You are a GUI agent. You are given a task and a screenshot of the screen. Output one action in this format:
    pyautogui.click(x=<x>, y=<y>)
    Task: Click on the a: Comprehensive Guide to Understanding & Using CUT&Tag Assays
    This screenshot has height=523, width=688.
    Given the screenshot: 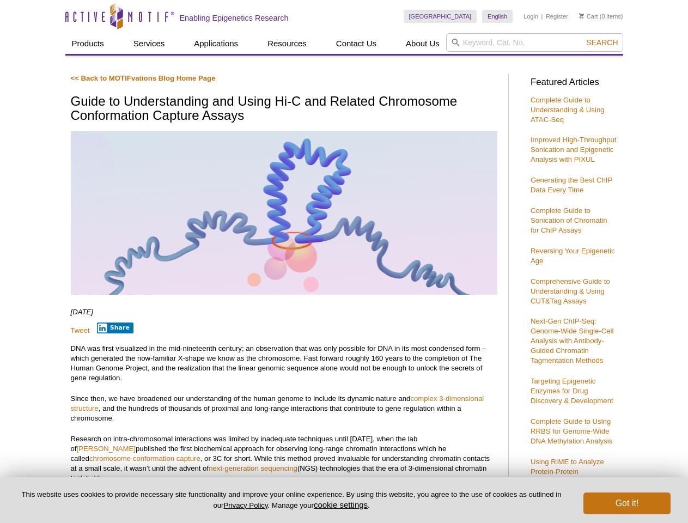 What is the action you would take?
    pyautogui.click(x=570, y=291)
    